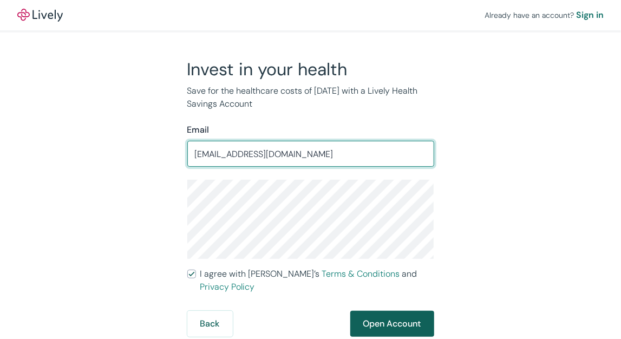 Image resolution: width=621 pixels, height=339 pixels. I want to click on button: Open Account, so click(392, 324).